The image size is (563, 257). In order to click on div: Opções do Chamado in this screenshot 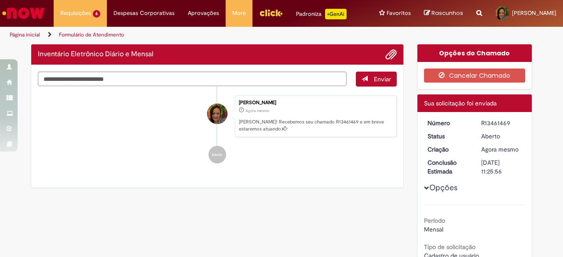, I will do `click(475, 53)`.